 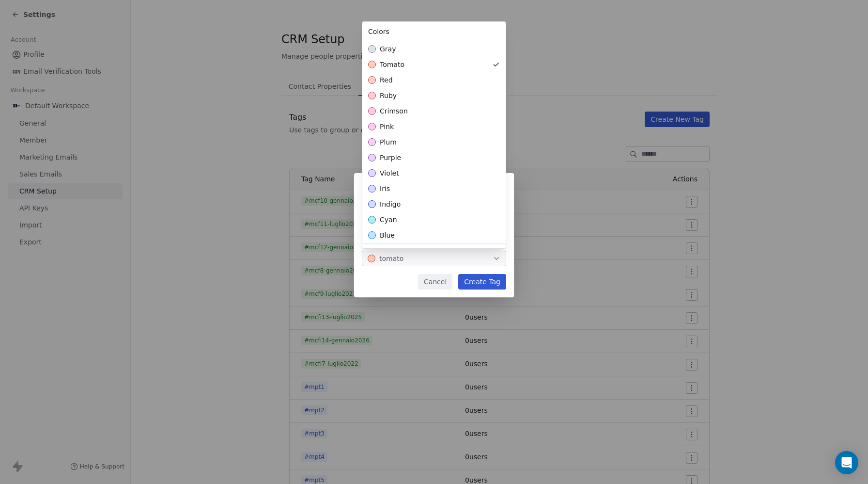 I want to click on span: indigo, so click(x=390, y=204).